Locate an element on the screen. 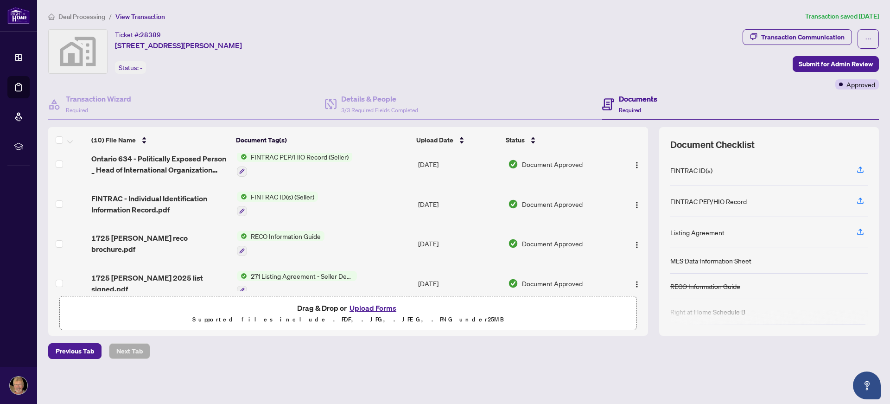  img: Profile Icon is located at coordinates (19, 385).